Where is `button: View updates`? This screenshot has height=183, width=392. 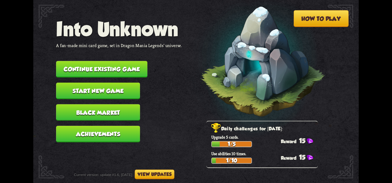 button: View updates is located at coordinates (155, 175).